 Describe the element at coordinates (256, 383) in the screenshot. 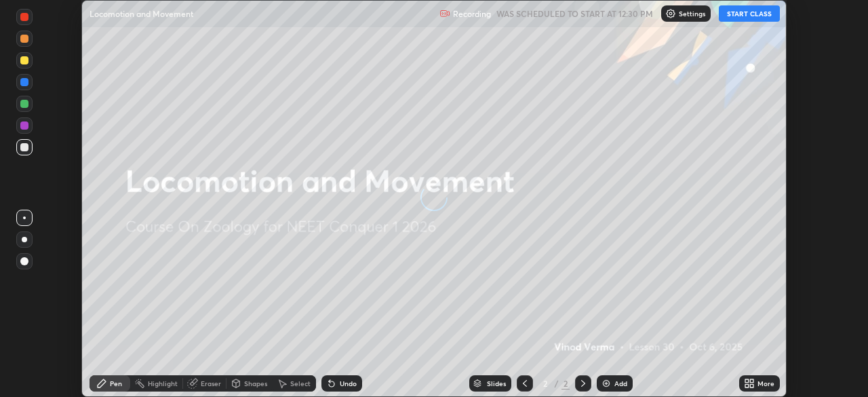

I see `div: Shapes` at that location.